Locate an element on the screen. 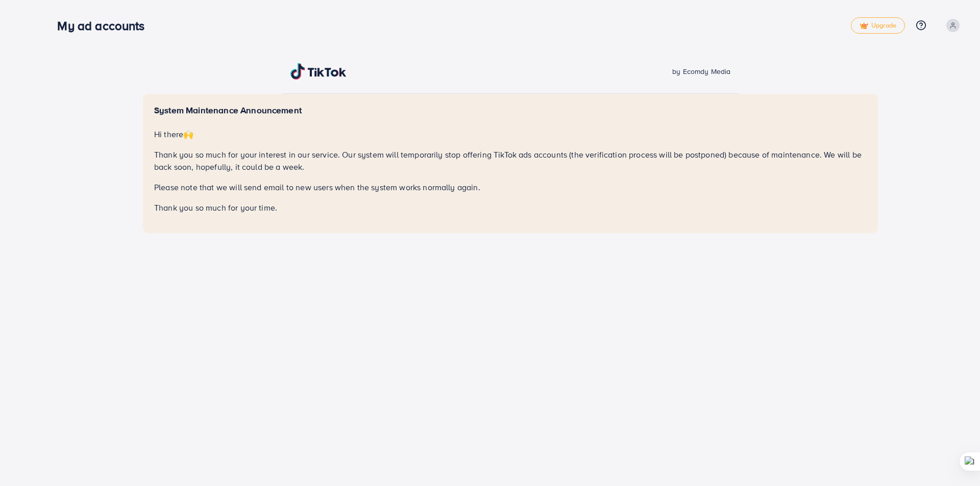  p: Hi there is located at coordinates (511, 134).